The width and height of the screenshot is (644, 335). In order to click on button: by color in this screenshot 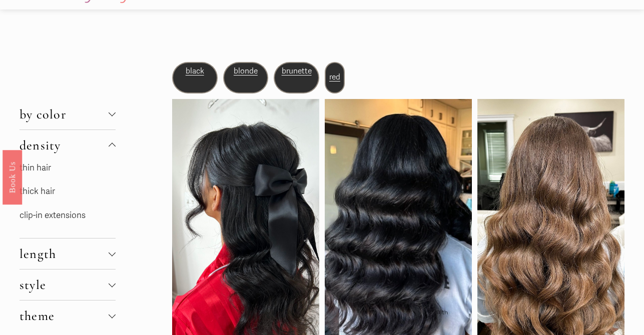, I will do `click(68, 114)`.